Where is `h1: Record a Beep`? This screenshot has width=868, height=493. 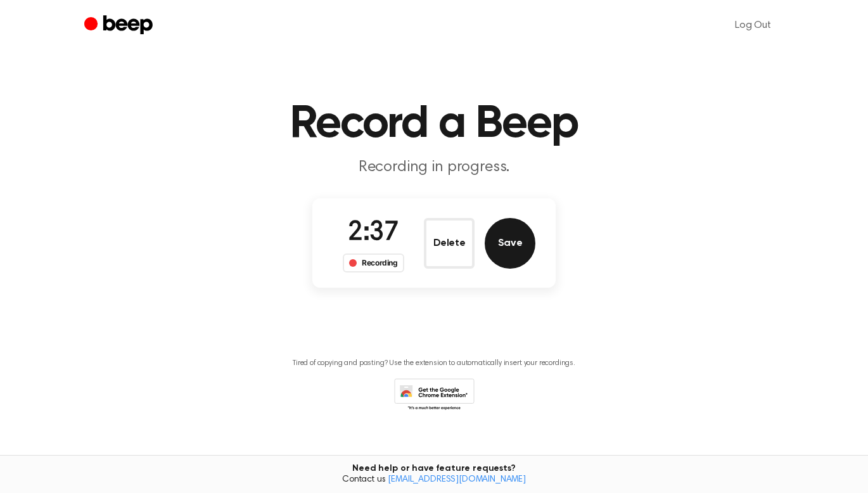 h1: Record a Beep is located at coordinates (434, 125).